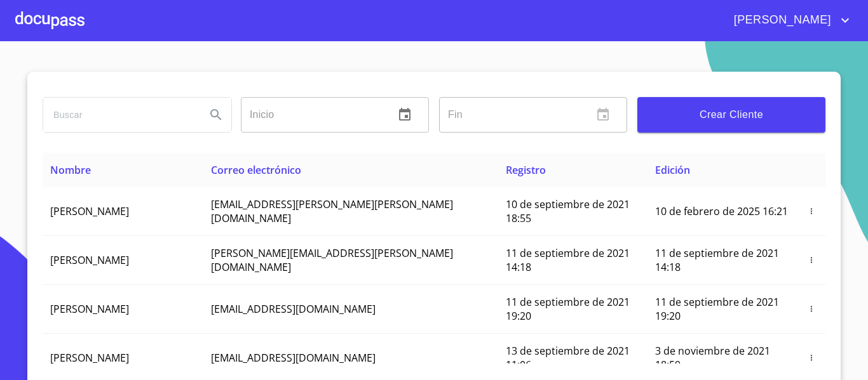  I want to click on span: 3 de noviembre de 2021 18:59, so click(713, 358).